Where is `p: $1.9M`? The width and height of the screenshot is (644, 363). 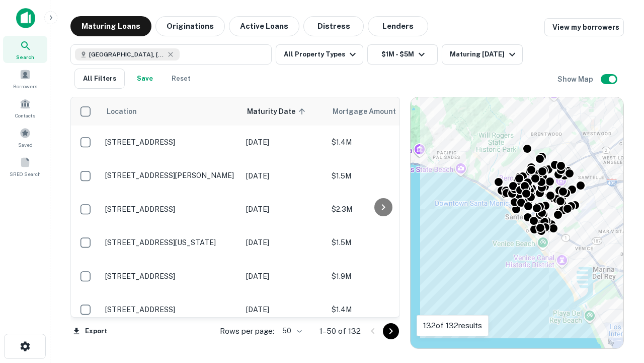
p: $1.9M is located at coordinates (382, 276).